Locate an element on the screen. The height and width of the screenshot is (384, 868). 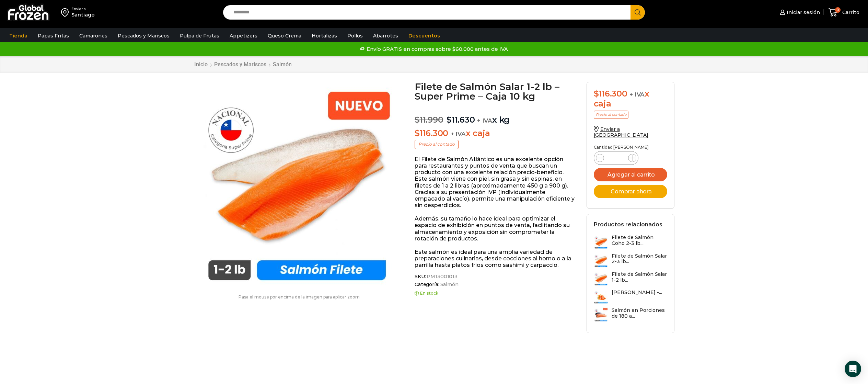
a: Descuentos is located at coordinates (424, 36).